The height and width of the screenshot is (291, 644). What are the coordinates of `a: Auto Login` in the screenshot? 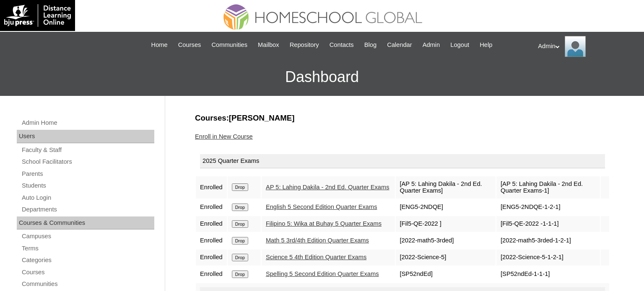 It's located at (88, 198).